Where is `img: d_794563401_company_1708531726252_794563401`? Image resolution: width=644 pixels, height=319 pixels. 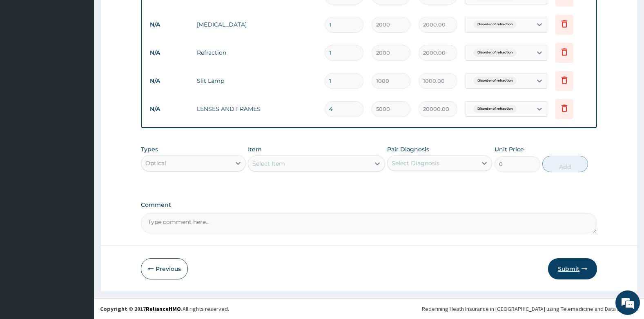 img: d_794563401_company_1708531726252_794563401 is located at coordinates (24, 51).